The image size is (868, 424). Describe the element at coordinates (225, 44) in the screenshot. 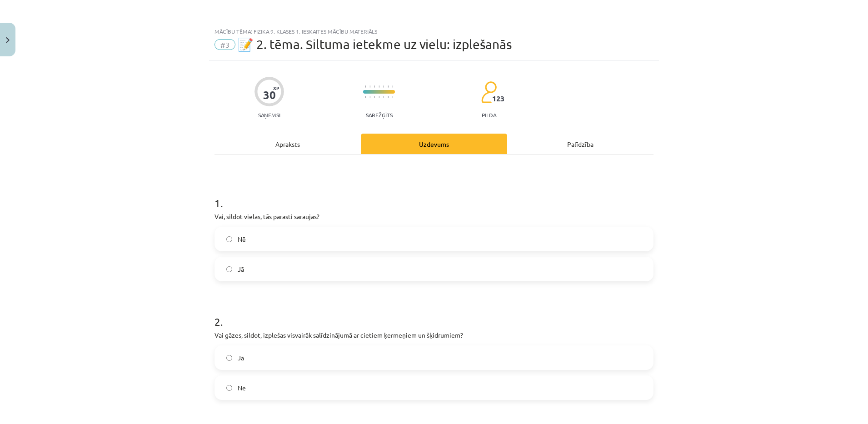

I see `span: #3` at that location.